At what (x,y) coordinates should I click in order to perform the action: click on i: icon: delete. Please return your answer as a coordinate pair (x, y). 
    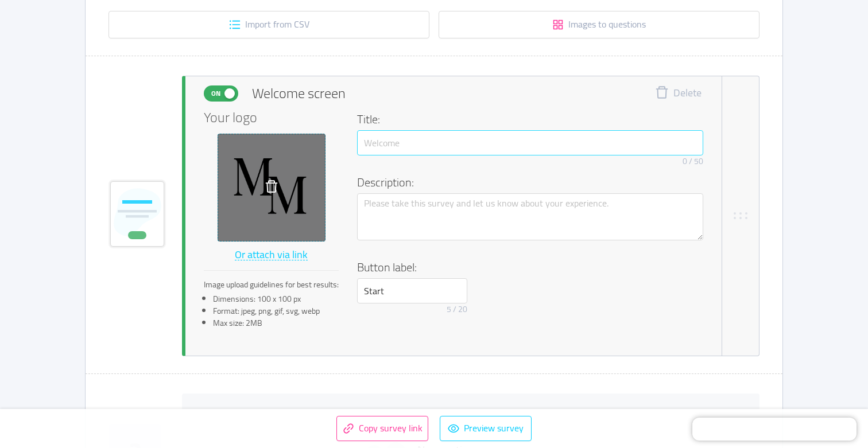
    Looking at the image, I should click on (272, 186).